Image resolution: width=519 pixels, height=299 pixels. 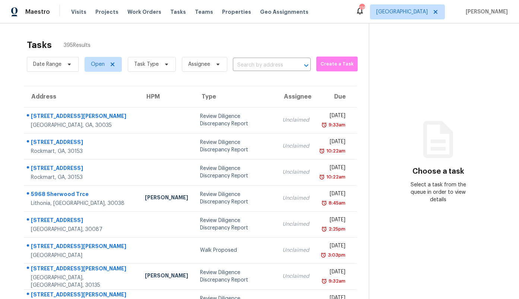 What do you see at coordinates (438, 193) in the screenshot?
I see `div: Select a task from the queue in order to view details` at bounding box center [438, 193].